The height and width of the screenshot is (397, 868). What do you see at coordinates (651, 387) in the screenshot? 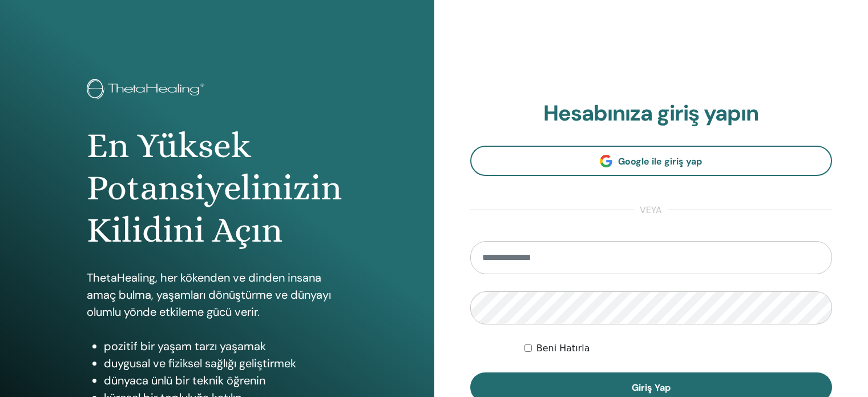
I see `span: Giriş Yap` at bounding box center [651, 387].